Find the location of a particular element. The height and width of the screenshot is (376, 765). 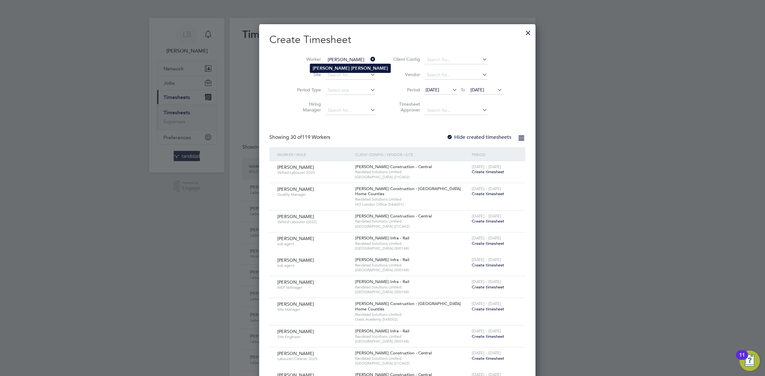

input: Select one is located at coordinates (350, 90).